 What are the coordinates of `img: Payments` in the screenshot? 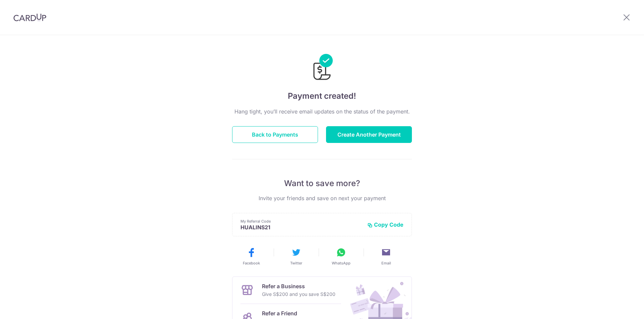 It's located at (322, 68).